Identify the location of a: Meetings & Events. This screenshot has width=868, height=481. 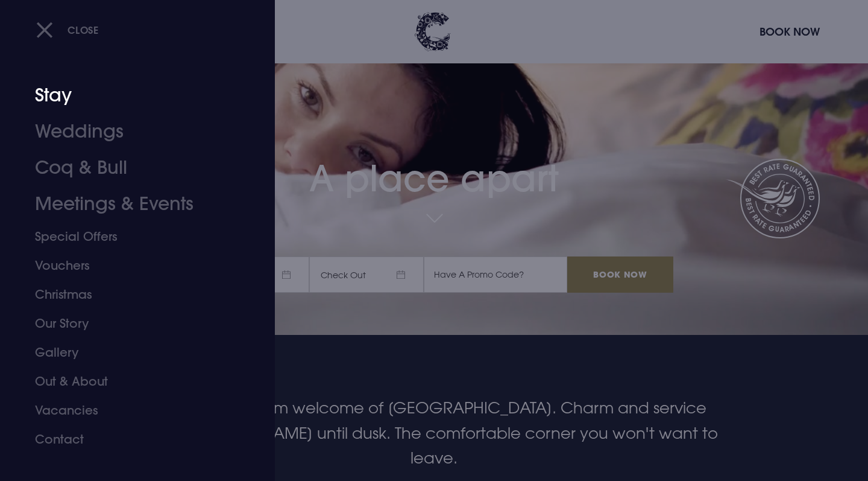
(130, 204).